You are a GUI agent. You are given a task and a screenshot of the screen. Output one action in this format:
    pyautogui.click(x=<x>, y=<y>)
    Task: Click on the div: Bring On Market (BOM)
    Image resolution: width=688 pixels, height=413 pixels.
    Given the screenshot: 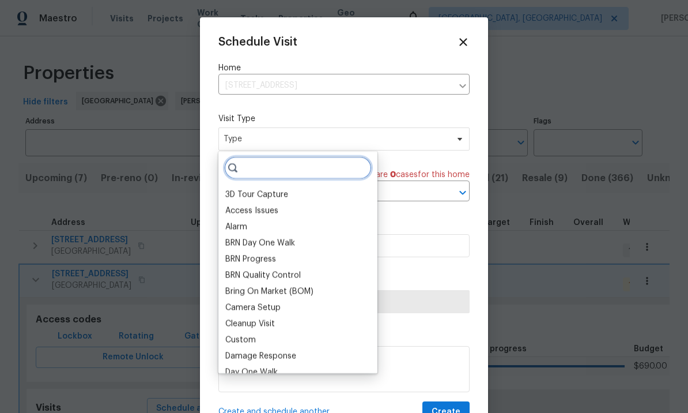 What is the action you would take?
    pyautogui.click(x=269, y=291)
    